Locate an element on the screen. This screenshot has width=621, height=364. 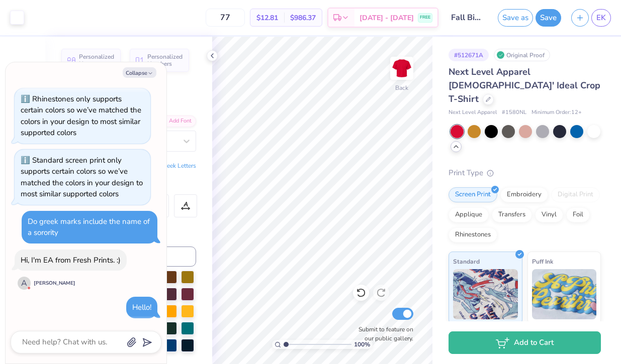
div: Hi, I'm EA from Fresh Prints. :) is located at coordinates (70, 261).